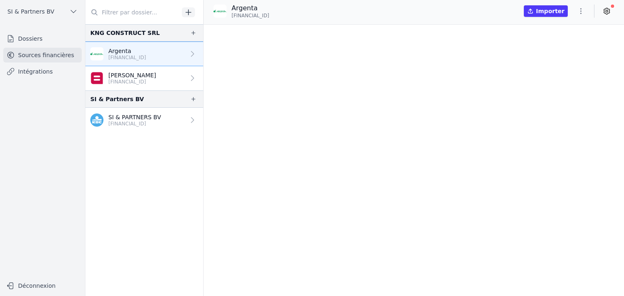  I want to click on a: Dossiers, so click(42, 39).